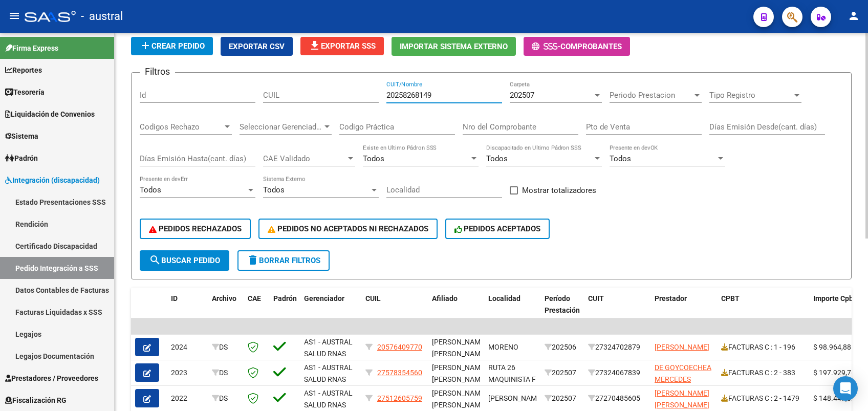  What do you see at coordinates (445, 298) in the screenshot?
I see `span: Afiliado` at bounding box center [445, 298].